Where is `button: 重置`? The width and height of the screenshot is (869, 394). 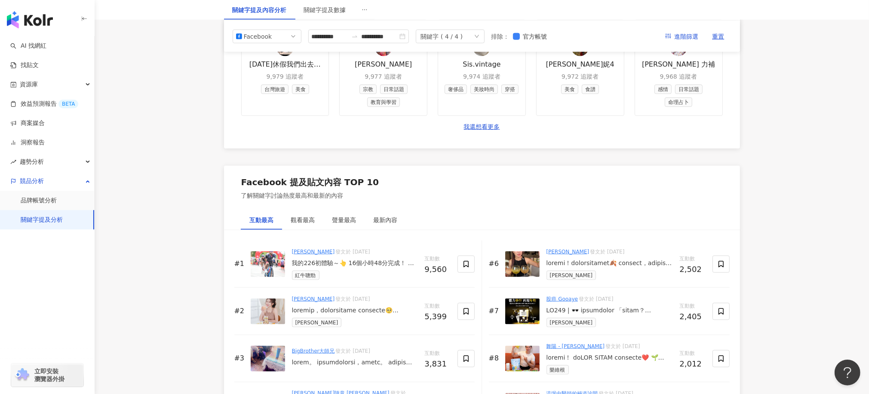 button: 重置 is located at coordinates (719, 36).